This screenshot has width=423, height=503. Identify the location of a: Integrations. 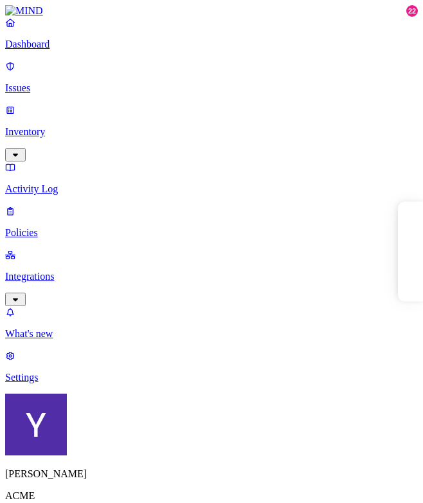
(212, 276).